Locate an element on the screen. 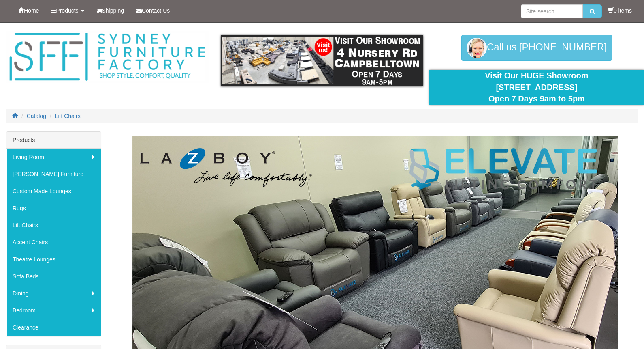 The height and width of the screenshot is (349, 644). a: Custom Made Lounges is located at coordinates (54, 191).